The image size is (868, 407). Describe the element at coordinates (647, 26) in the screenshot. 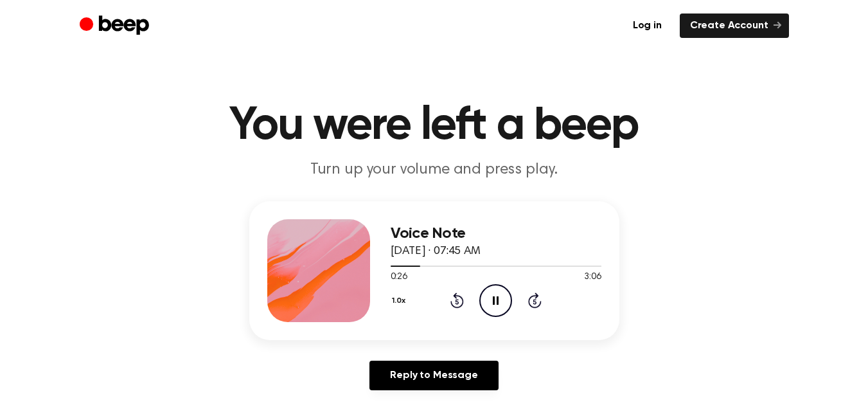

I see `a: Log in` at that location.